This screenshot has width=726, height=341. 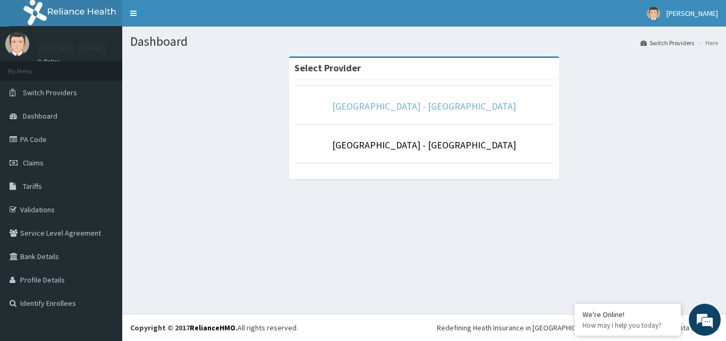 I want to click on span: Claims, so click(x=33, y=163).